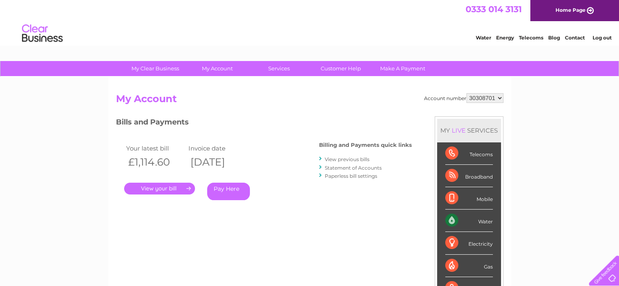 The width and height of the screenshot is (619, 286). Describe the element at coordinates (218, 148) in the screenshot. I see `td: Invoice date` at that location.